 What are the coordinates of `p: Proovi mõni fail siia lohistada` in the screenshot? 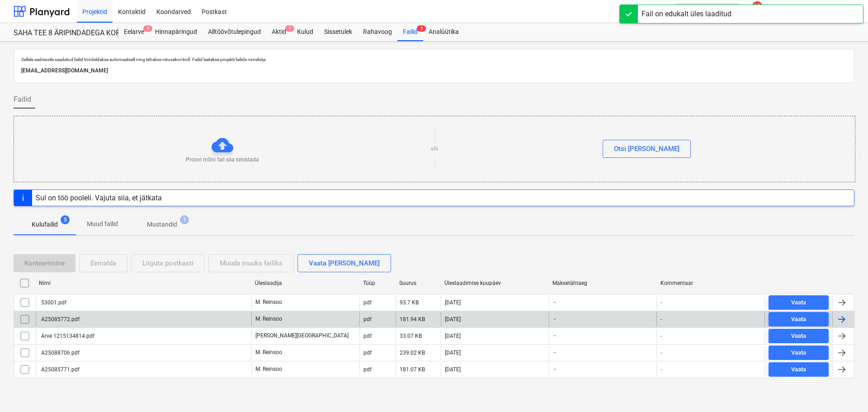 It's located at (223, 160).